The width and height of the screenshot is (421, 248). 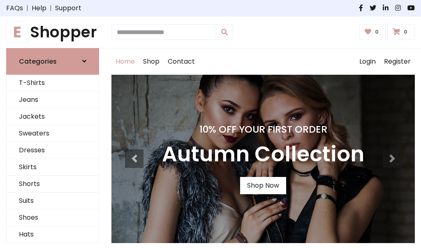 What do you see at coordinates (263, 155) in the screenshot?
I see `h3: Autumn Collection` at bounding box center [263, 155].